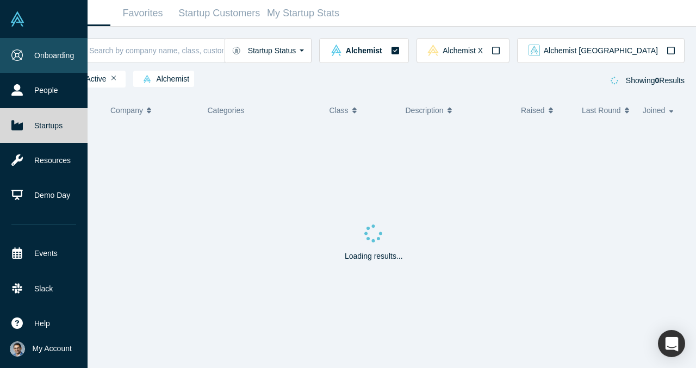 The width and height of the screenshot is (696, 368). What do you see at coordinates (114, 78) in the screenshot?
I see `button: Remove Filter` at bounding box center [114, 78].